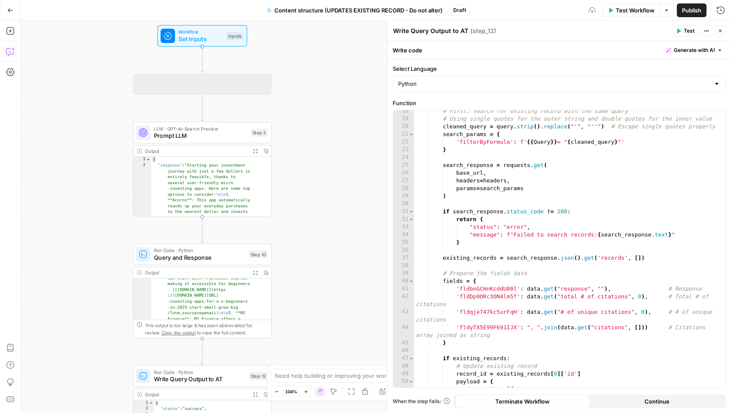  I want to click on button: Continue, so click(657, 402).